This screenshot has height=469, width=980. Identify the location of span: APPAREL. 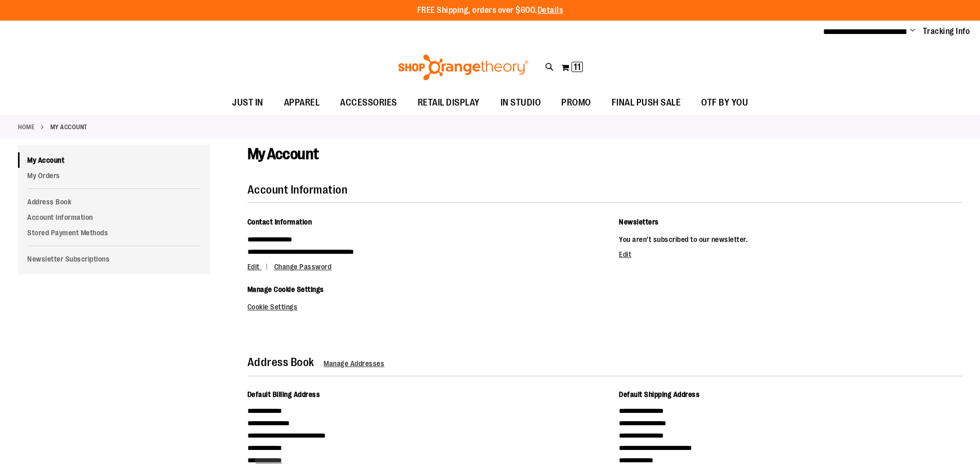
(302, 103).